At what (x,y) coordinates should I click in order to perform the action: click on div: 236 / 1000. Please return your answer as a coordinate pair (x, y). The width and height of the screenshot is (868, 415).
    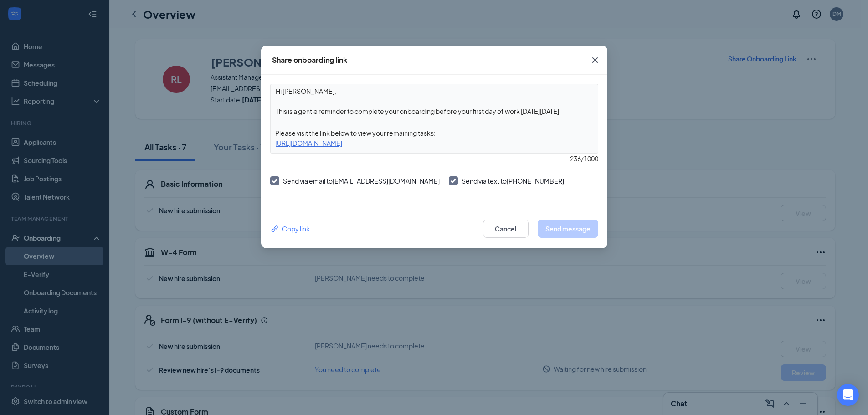
    Looking at the image, I should click on (434, 159).